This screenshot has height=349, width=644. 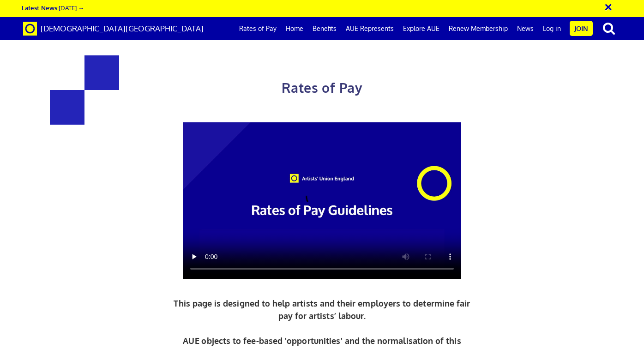 What do you see at coordinates (258, 28) in the screenshot?
I see `a: Rates of Pay` at bounding box center [258, 28].